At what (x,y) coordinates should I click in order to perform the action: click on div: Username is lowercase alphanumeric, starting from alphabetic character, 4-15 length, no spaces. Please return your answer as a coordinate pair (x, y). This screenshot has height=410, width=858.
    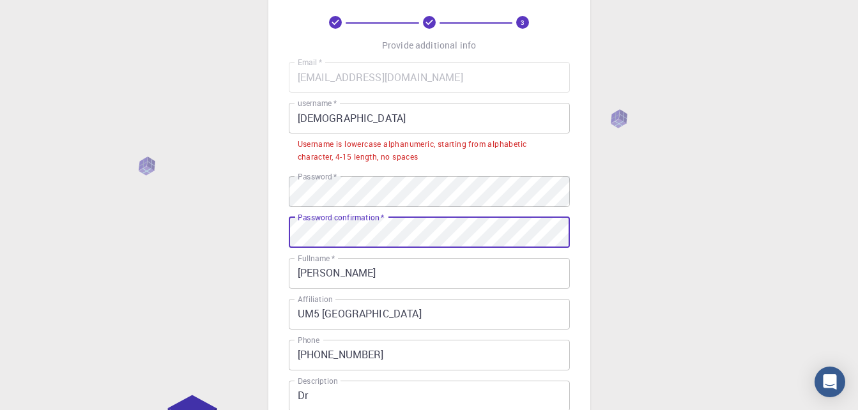
    Looking at the image, I should click on (429, 151).